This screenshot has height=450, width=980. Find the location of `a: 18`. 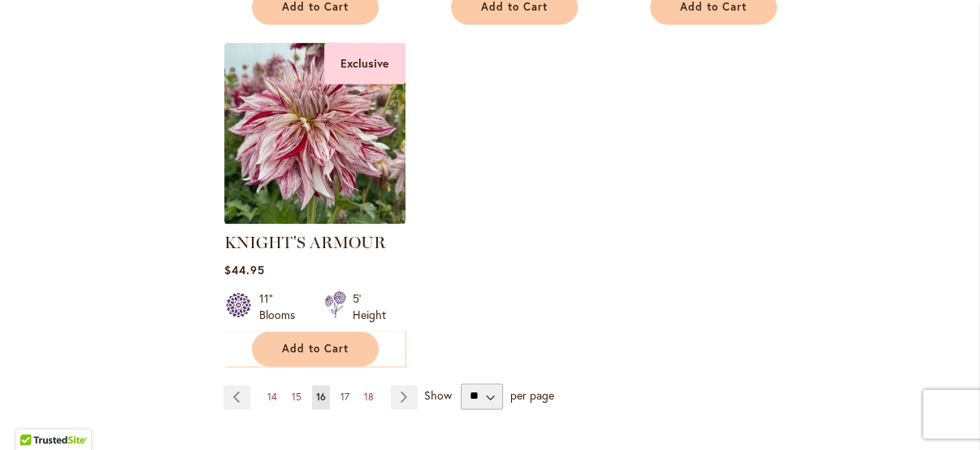

a: 18 is located at coordinates (369, 397).